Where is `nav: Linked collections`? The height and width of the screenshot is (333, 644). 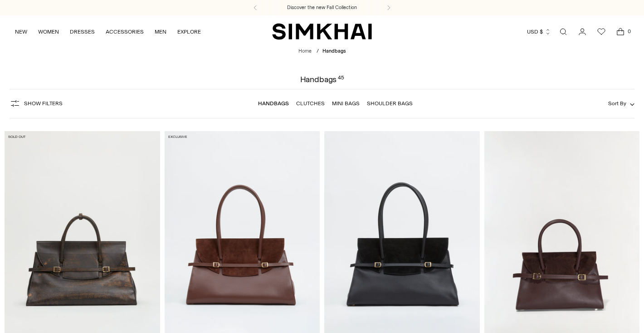
nav: Linked collections is located at coordinates (336, 104).